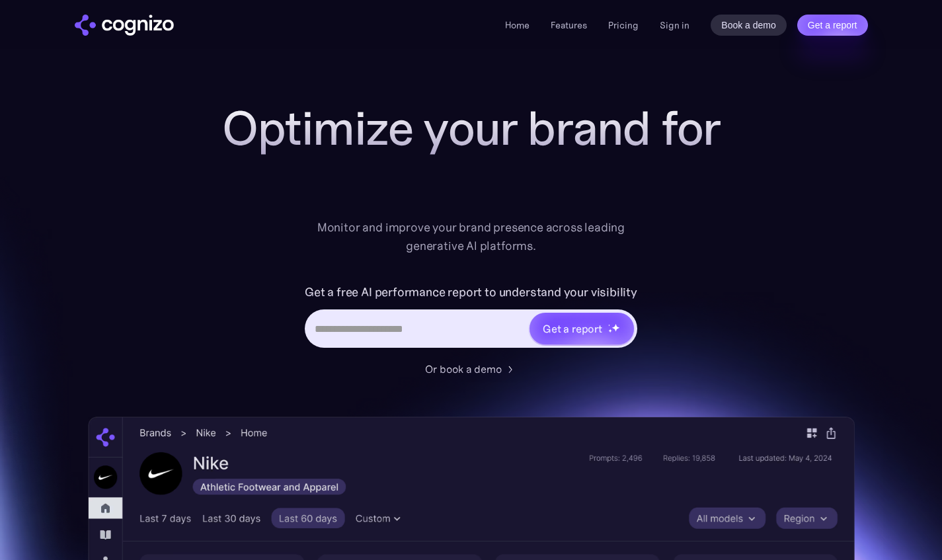  Describe the element at coordinates (471, 128) in the screenshot. I see `h1: Optimize your brand for` at that location.